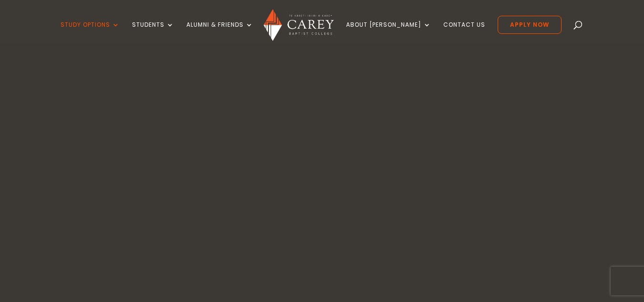 The width and height of the screenshot is (644, 302). What do you see at coordinates (153, 33) in the screenshot?
I see `a: Students` at bounding box center [153, 33].